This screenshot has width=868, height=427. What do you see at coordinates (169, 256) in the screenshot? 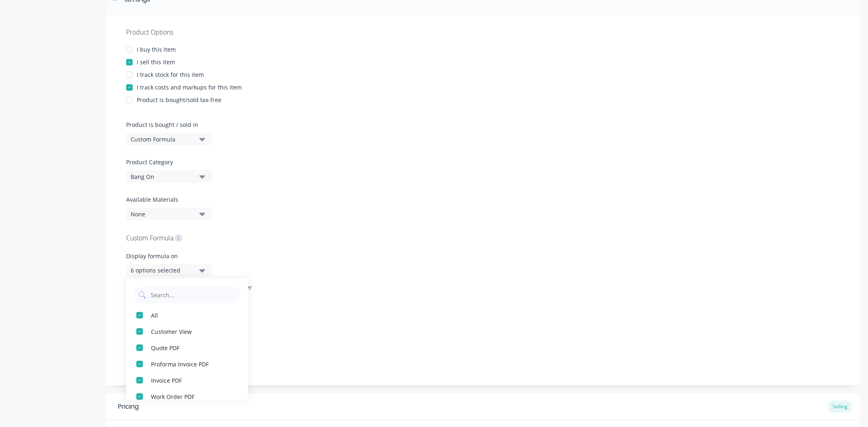
I see `label: Display formula on` at bounding box center [169, 256].